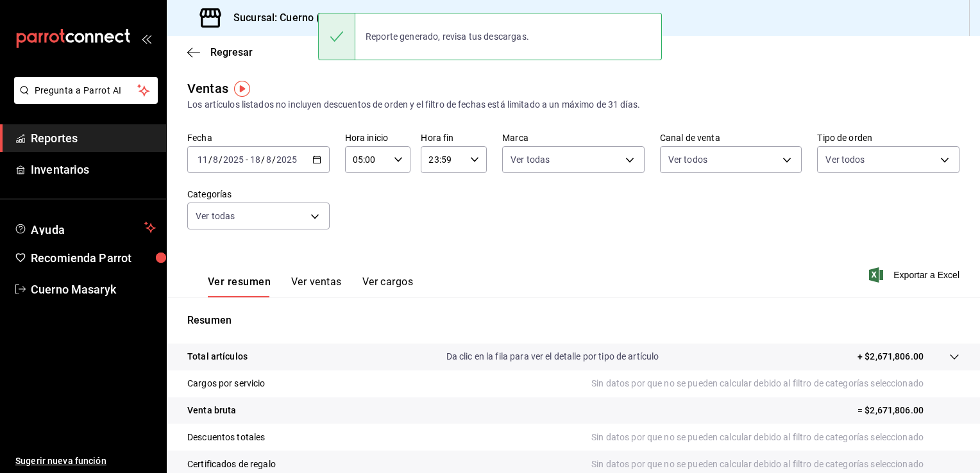 This screenshot has height=473, width=980. I want to click on button: Exportar a Excel, so click(915, 275).